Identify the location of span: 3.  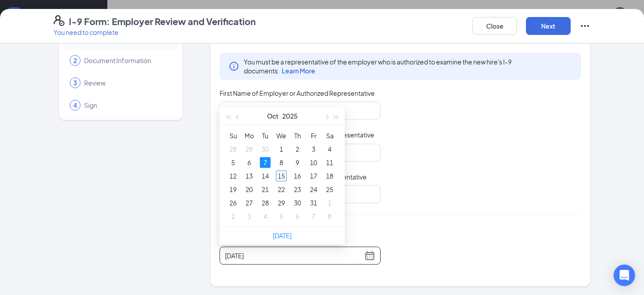
(75, 82).